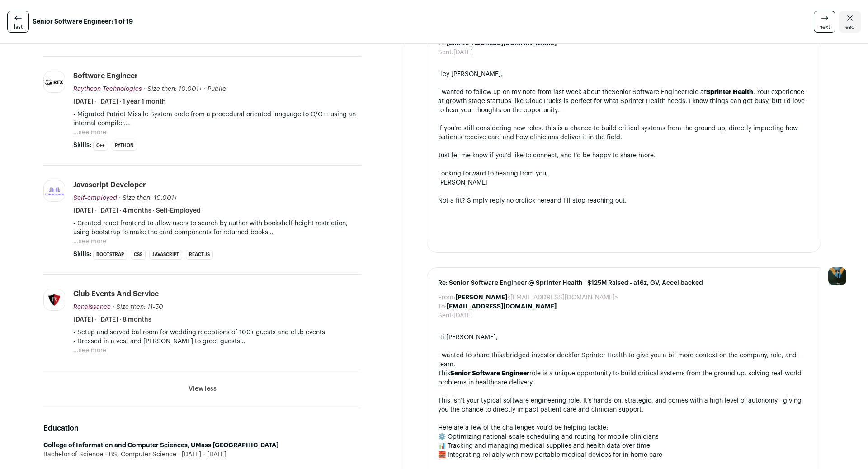 This screenshot has height=469, width=868. I want to click on a: Close, so click(850, 22).